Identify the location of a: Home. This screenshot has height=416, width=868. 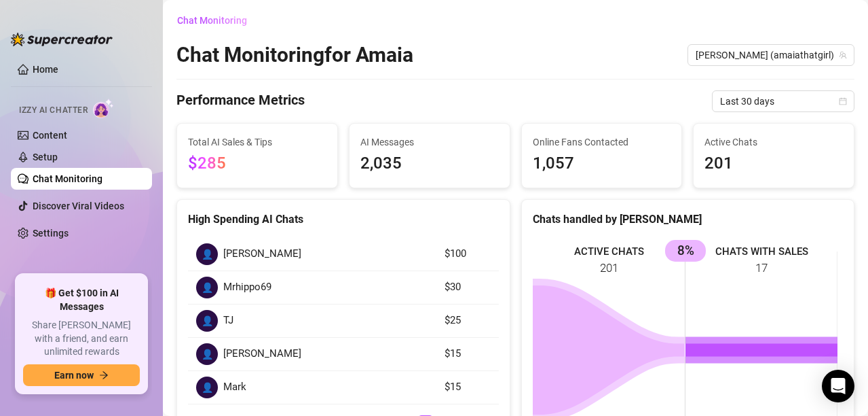
(46, 69).